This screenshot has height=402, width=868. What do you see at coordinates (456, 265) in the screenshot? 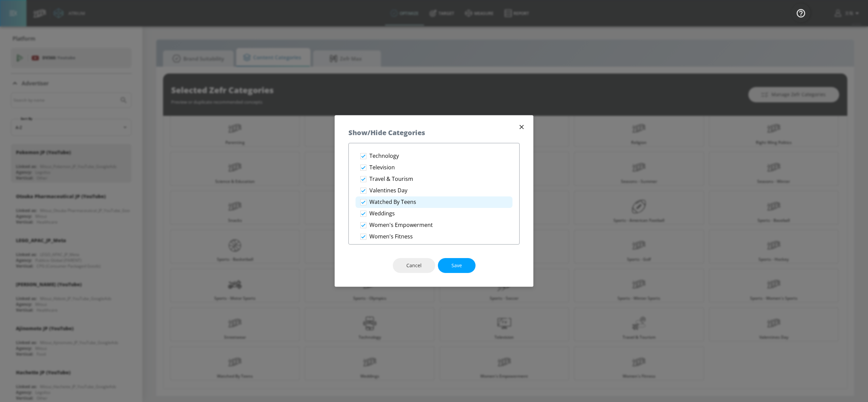
I see `button: Save` at bounding box center [456, 265].